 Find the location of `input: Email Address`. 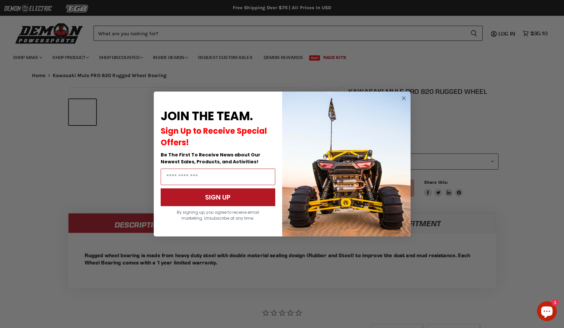

input: Email Address is located at coordinates (218, 177).